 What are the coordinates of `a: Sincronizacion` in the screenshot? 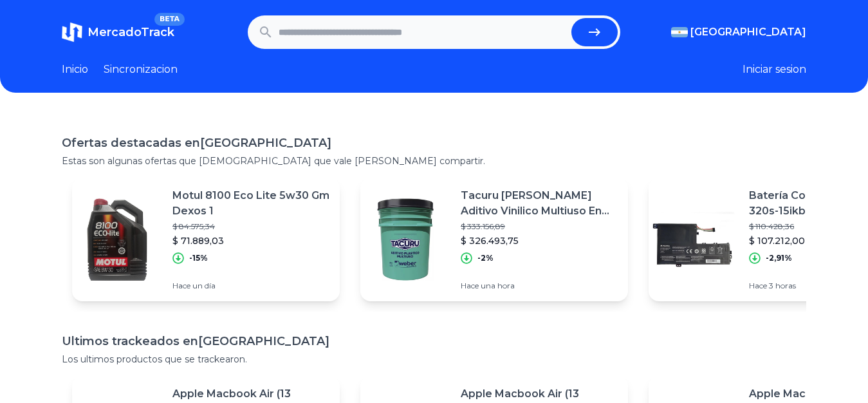 It's located at (140, 69).